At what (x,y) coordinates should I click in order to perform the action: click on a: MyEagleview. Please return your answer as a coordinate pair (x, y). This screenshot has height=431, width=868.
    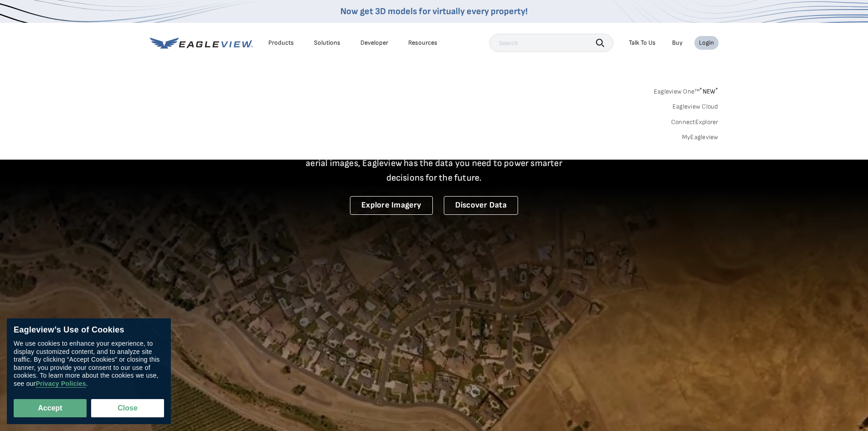
    Looking at the image, I should click on (701, 137).